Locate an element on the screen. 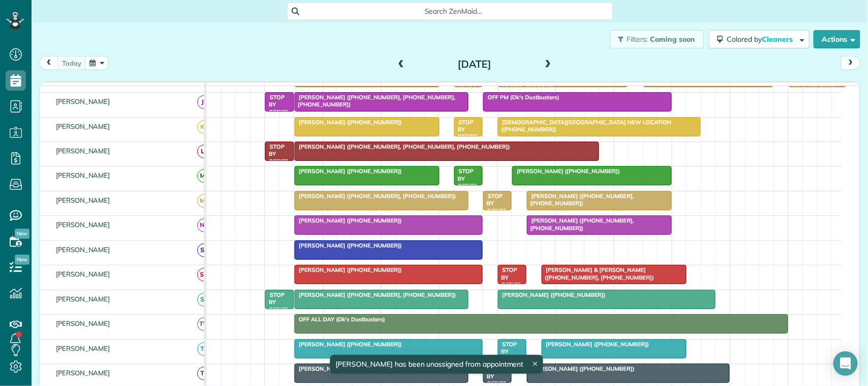 The height and width of the screenshot is (386, 868). span: MT is located at coordinates (204, 175).